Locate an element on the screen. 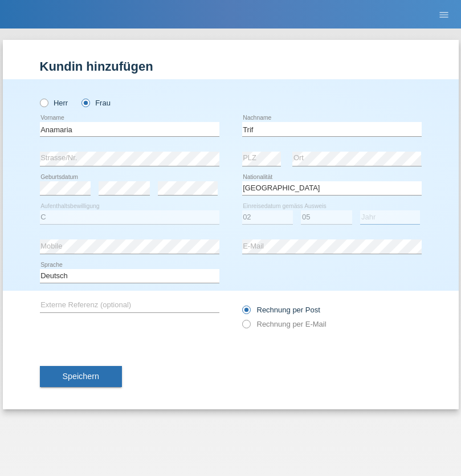 The width and height of the screenshot is (461, 476). a: menu is located at coordinates (444, 14).